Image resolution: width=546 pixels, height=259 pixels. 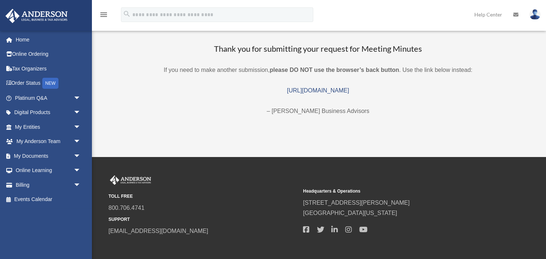 I want to click on a: 800.706.4741, so click(x=126, y=208).